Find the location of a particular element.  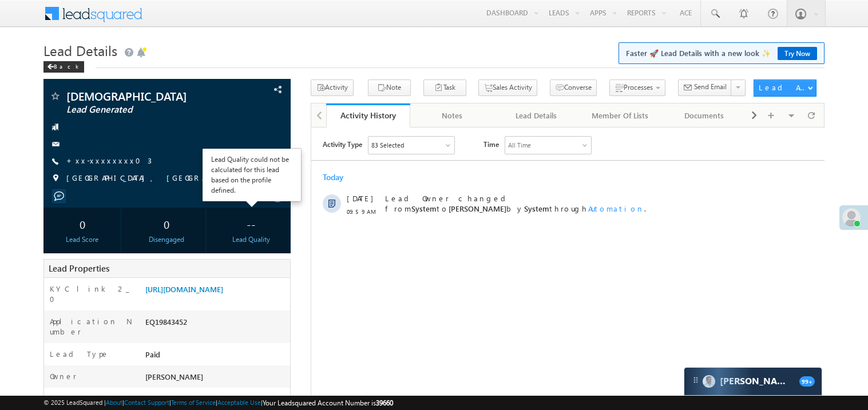

a: Back is located at coordinates (66, 65).